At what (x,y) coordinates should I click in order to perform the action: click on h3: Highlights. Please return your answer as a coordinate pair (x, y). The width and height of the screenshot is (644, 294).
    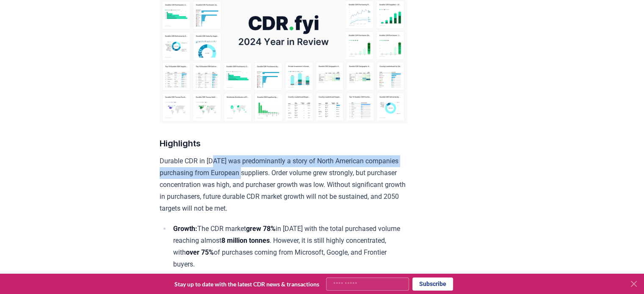
    Looking at the image, I should click on (283, 144).